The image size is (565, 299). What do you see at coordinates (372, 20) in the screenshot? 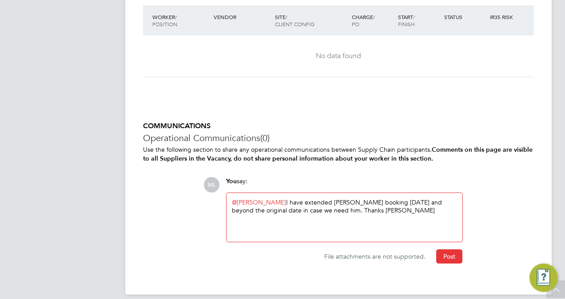
I see `div: Charge` at bounding box center [372, 20].